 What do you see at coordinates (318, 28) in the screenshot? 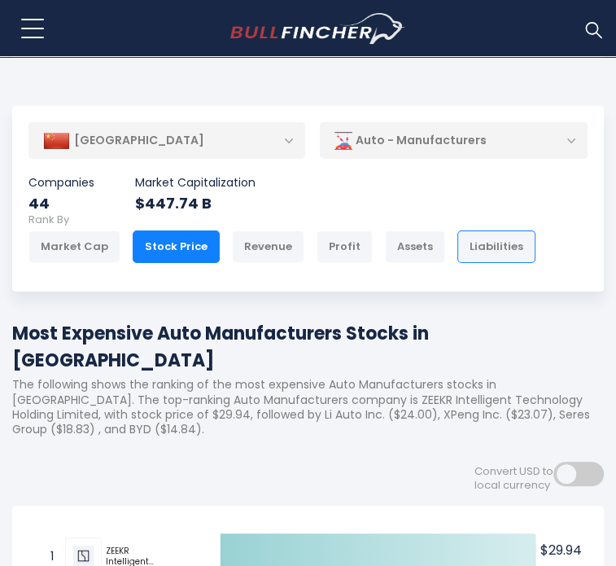
I see `a: Go to homepage` at bounding box center [318, 28].